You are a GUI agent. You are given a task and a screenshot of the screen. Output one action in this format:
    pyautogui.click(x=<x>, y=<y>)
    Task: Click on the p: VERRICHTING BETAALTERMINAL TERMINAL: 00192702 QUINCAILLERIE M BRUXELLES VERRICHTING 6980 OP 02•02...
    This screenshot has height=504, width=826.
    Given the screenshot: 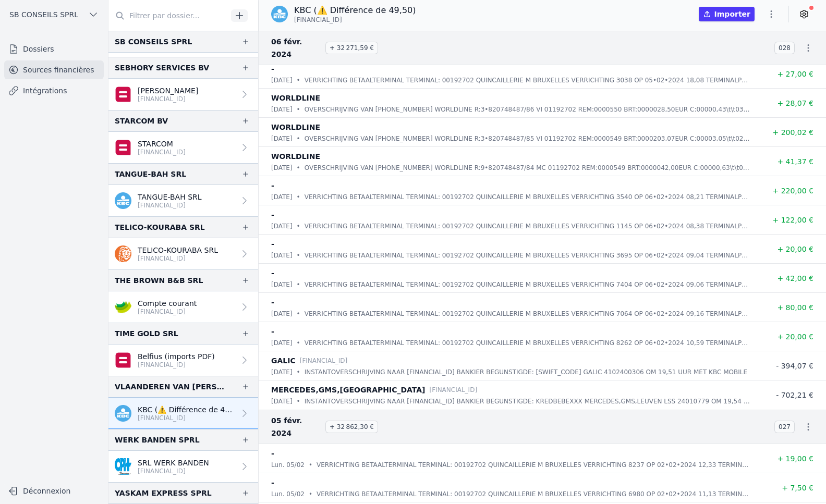 What is the action you would take?
    pyautogui.click(x=534, y=494)
    